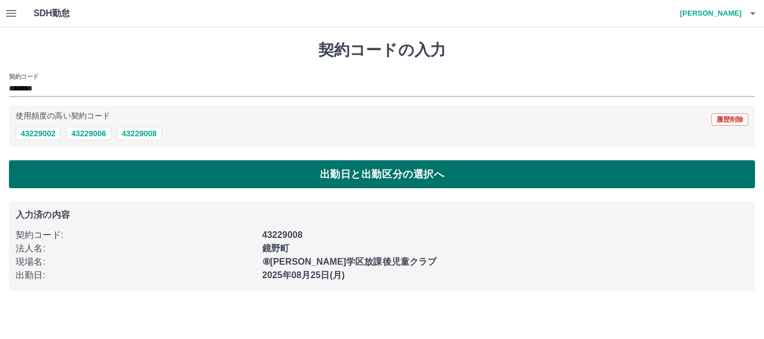  What do you see at coordinates (282, 235) in the screenshot?
I see `b: 43229008` at bounding box center [282, 235].